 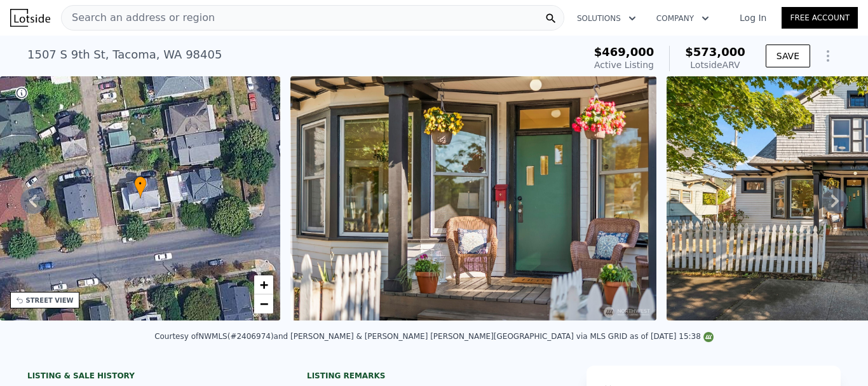 What do you see at coordinates (788, 56) in the screenshot?
I see `button: SAVE` at bounding box center [788, 56].